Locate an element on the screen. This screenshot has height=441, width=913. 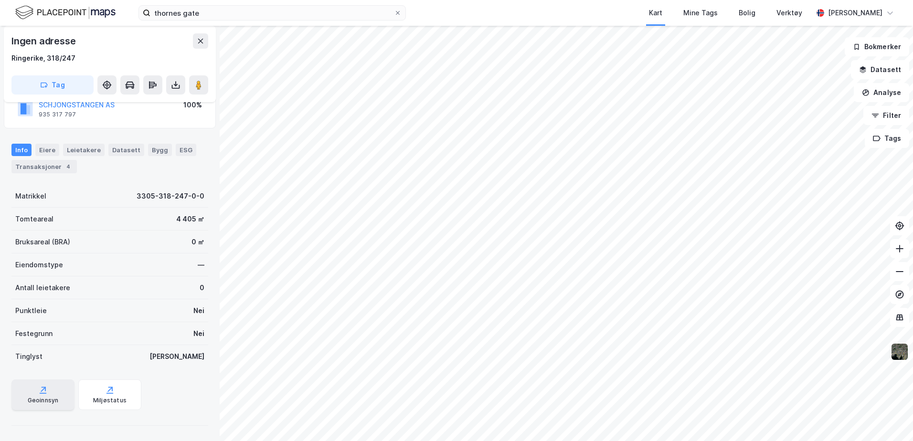
div: Eiere is located at coordinates (47, 150).